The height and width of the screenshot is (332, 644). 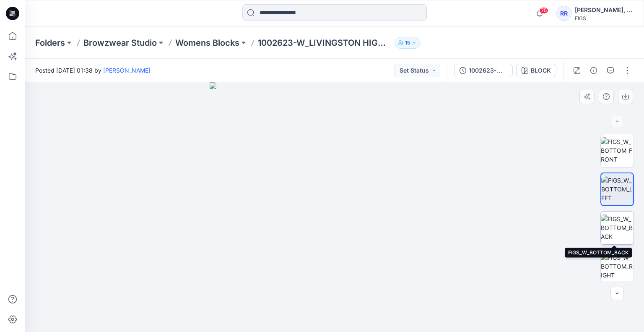 What do you see at coordinates (541, 71) in the screenshot?
I see `div: BLOCK` at bounding box center [541, 71].